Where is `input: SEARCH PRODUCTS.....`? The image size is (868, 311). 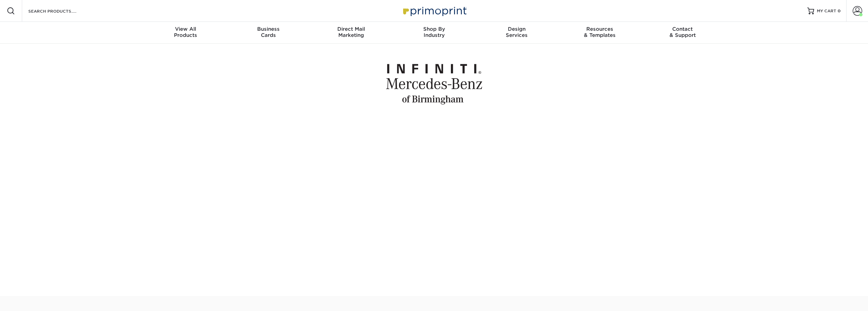 input: SEARCH PRODUCTS..... is located at coordinates (61, 11).